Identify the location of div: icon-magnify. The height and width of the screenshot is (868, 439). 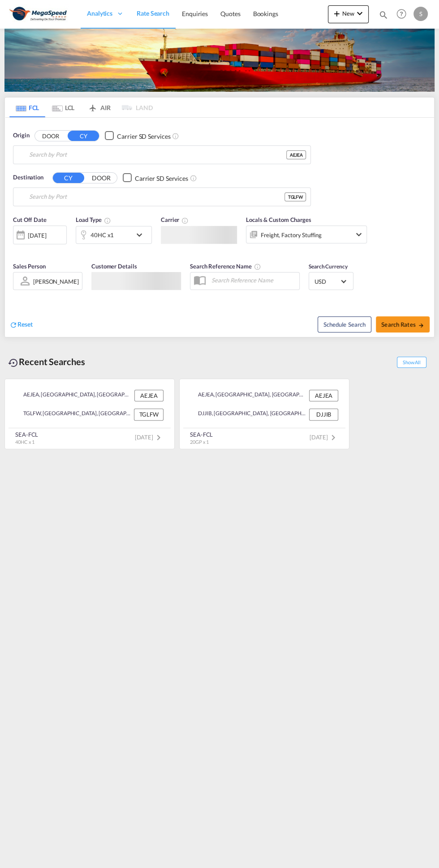
(383, 17).